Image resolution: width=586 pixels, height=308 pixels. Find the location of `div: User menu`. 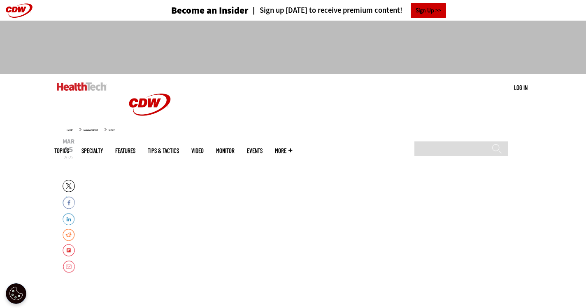

div: User menu is located at coordinates (521, 87).